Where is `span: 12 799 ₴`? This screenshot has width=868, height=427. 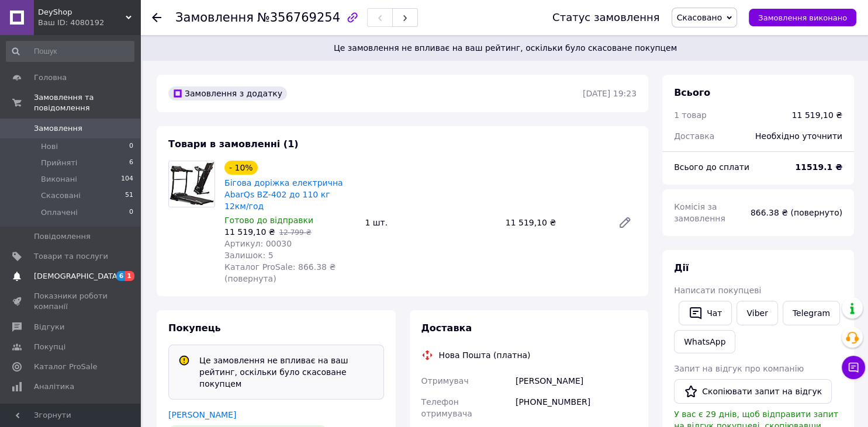 span: 12 799 ₴ is located at coordinates (295, 232).